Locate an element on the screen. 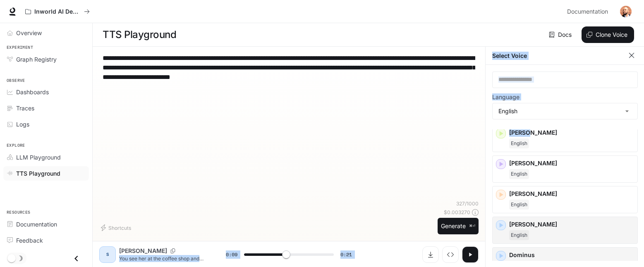 This screenshot has width=644, height=267. img: User avatar is located at coordinates (625, 12).